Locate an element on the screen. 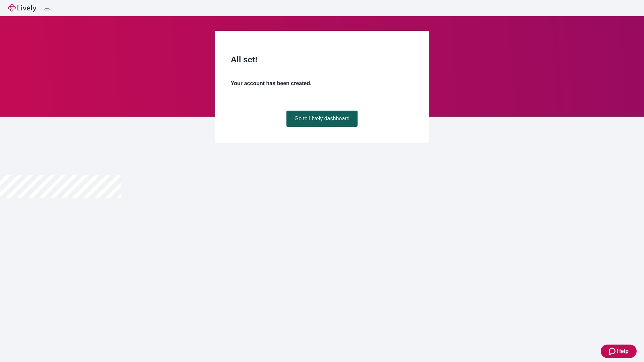  a: Go to Lively dashboard is located at coordinates (322, 119).